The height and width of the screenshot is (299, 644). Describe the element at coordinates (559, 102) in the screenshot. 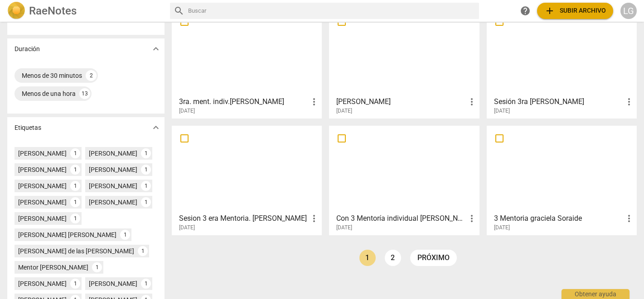

I see `h3: Sesión 3ra mentoría Hoty` at that location.